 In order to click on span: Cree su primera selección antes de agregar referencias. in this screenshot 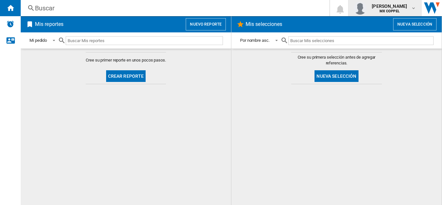, I will do `click(336, 60)`.